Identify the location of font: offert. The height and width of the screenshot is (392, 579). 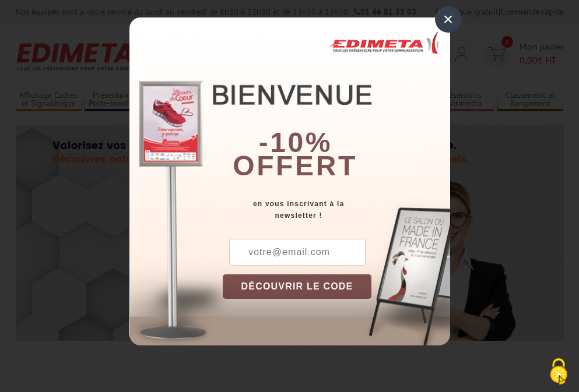
(295, 166).